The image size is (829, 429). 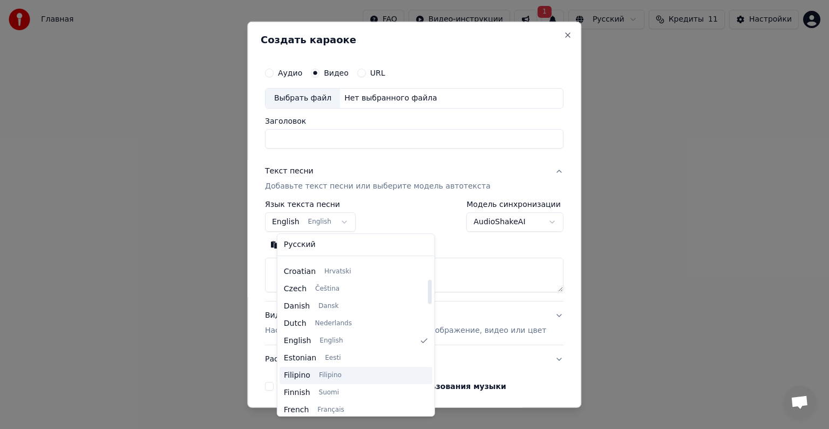 What do you see at coordinates (330, 410) in the screenshot?
I see `span: Français` at bounding box center [330, 410].